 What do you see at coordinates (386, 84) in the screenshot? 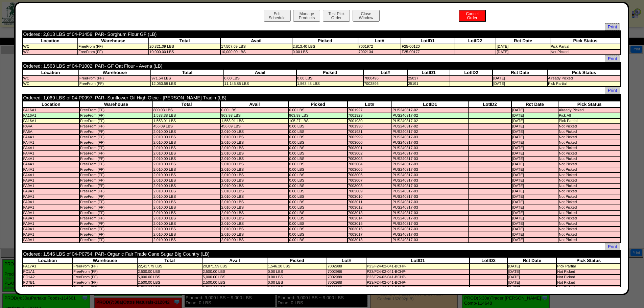
I see `td: 7002896` at bounding box center [386, 84].